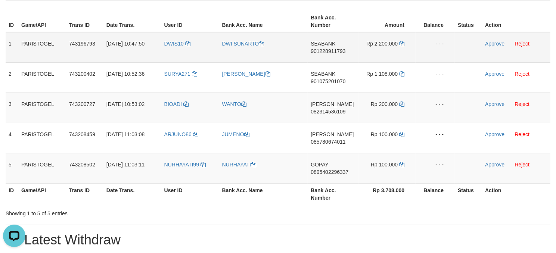 Image resolution: width=556 pixels, height=253 pixels. Describe the element at coordinates (82, 44) in the screenshot. I see `span: 743196793` at that location.